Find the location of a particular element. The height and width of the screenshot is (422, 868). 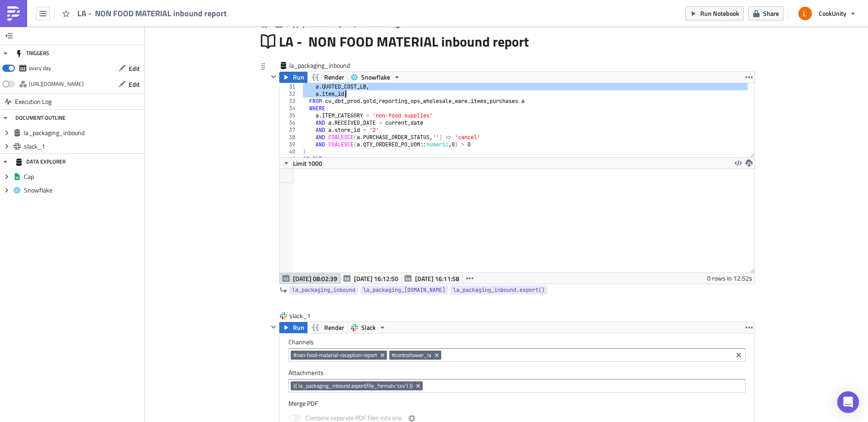

button: Slack is located at coordinates (368, 328).